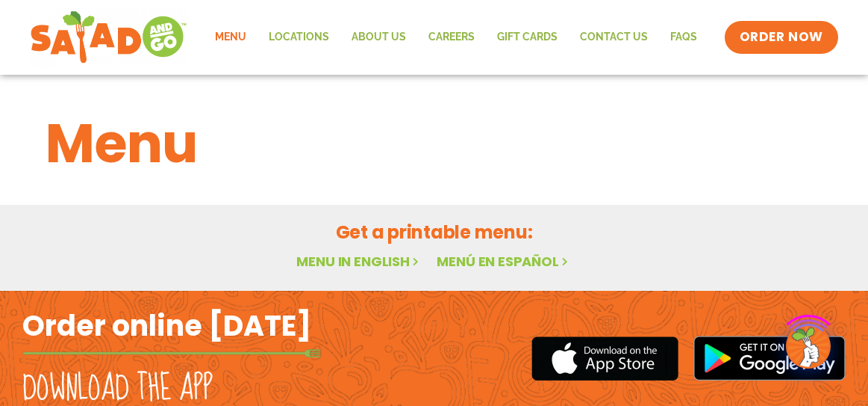 The image size is (868, 406). I want to click on img: google_play, so click(770, 358).